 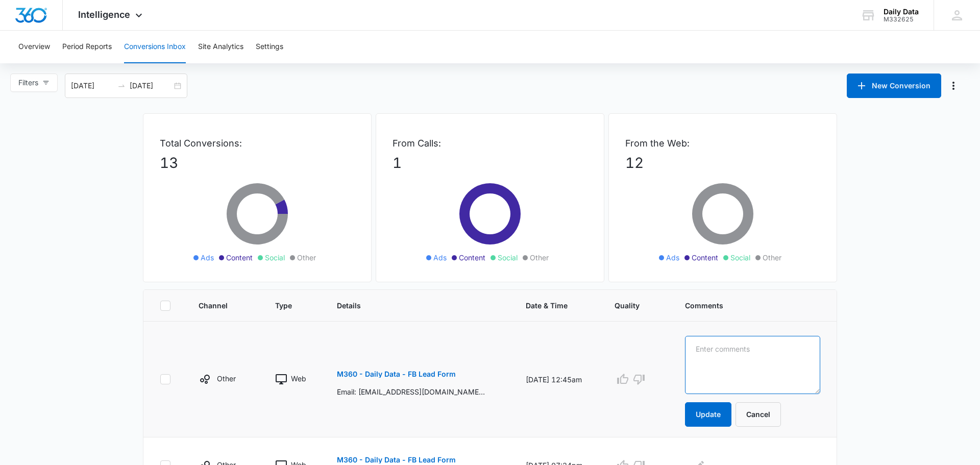 I want to click on span: Channel, so click(x=217, y=305).